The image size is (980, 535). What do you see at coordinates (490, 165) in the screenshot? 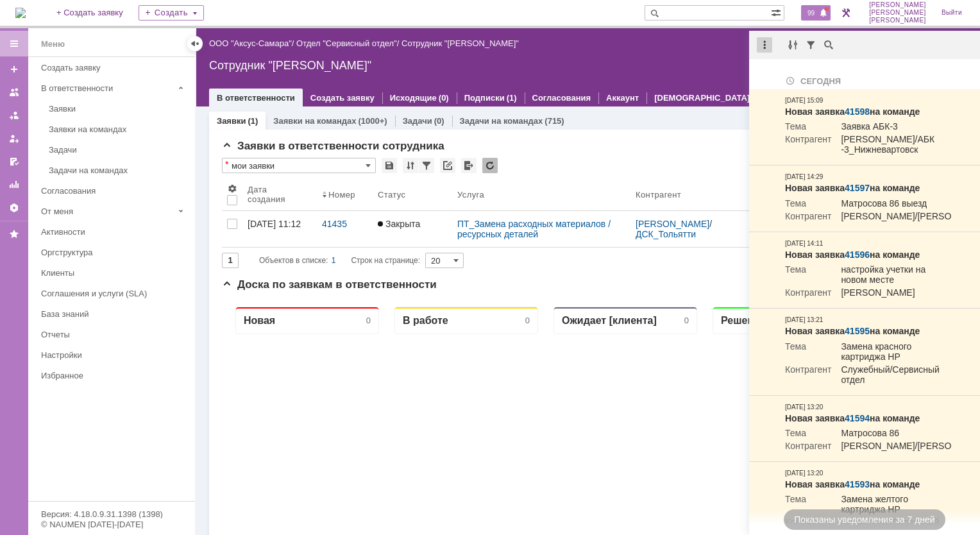
I see `div: Обновлять список` at bounding box center [490, 165].